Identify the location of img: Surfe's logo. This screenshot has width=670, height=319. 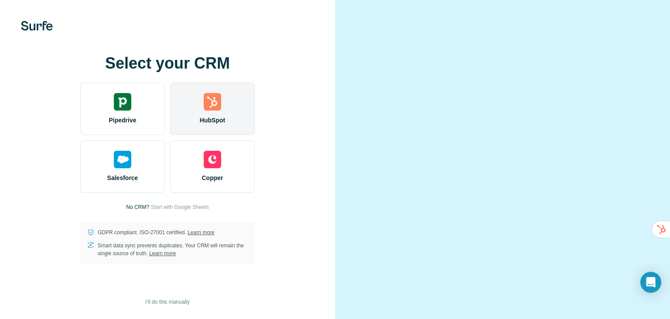
(37, 26).